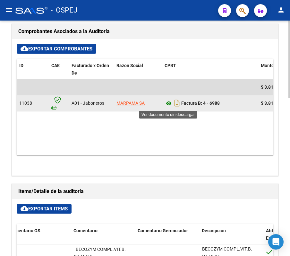  What do you see at coordinates (138, 69) in the screenshot?
I see `datatable-header-cell: Razon Social` at bounding box center [138, 69].